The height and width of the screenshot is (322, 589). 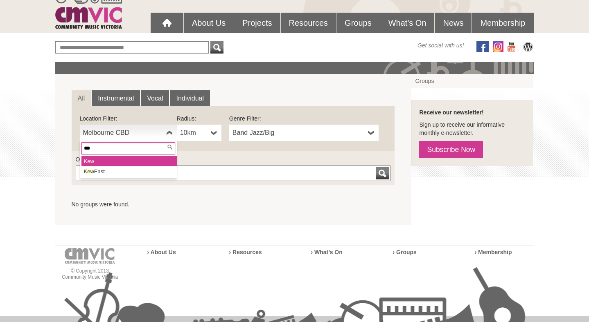 I want to click on span: Band Jazz/Big, so click(x=298, y=133).